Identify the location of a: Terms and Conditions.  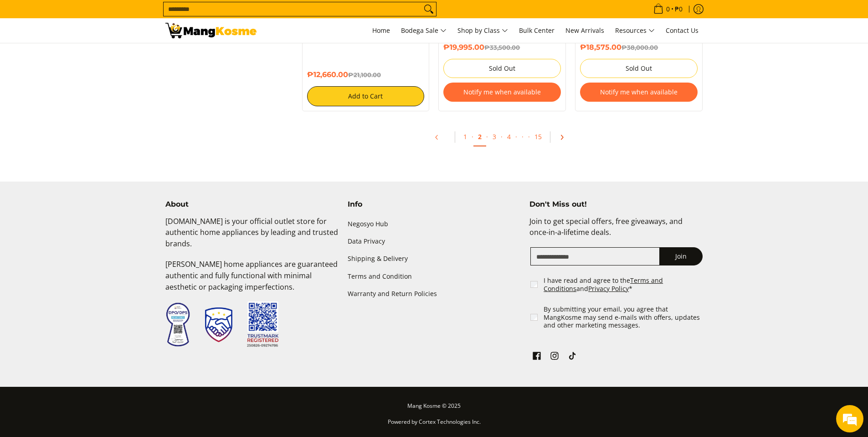
(603, 284).